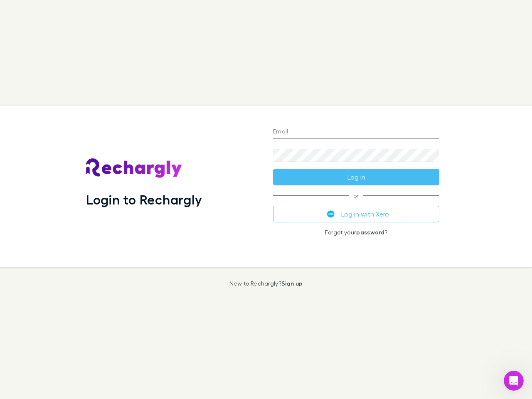  Describe the element at coordinates (144, 200) in the screenshot. I see `h1: Login to Rechargly` at that location.